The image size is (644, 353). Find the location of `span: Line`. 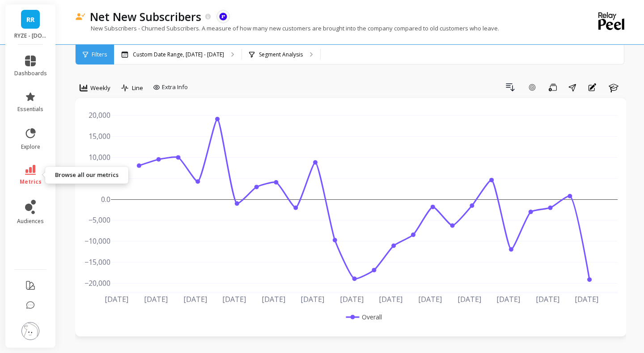

span: Line is located at coordinates (138, 88).